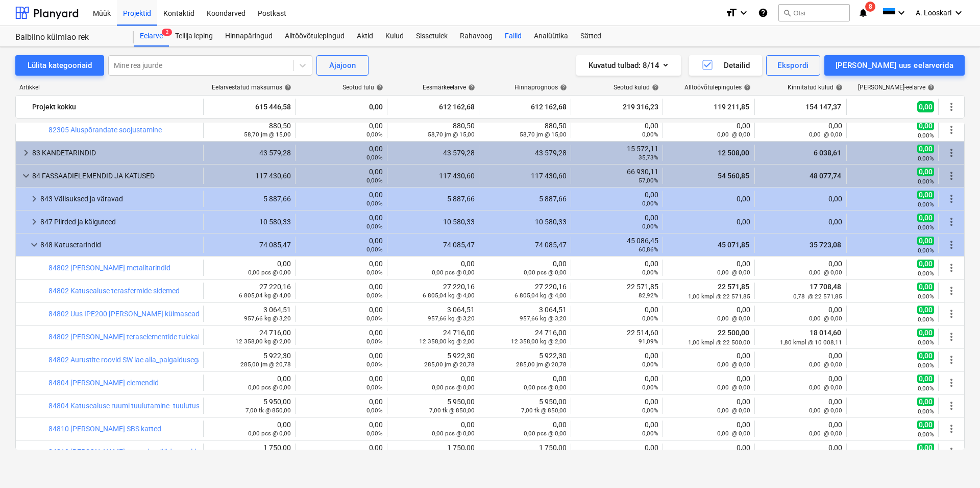 This screenshot has height=488, width=980. What do you see at coordinates (792, 65) in the screenshot?
I see `button: Ekspordi` at bounding box center [792, 65].